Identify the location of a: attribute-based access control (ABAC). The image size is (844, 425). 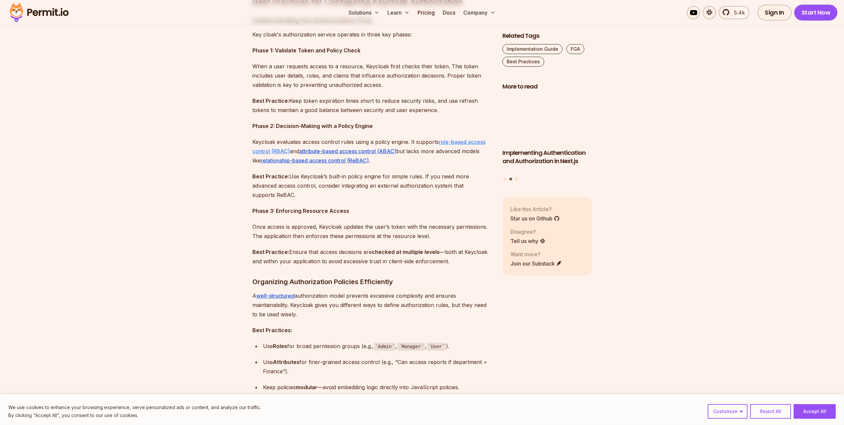
(347, 151).